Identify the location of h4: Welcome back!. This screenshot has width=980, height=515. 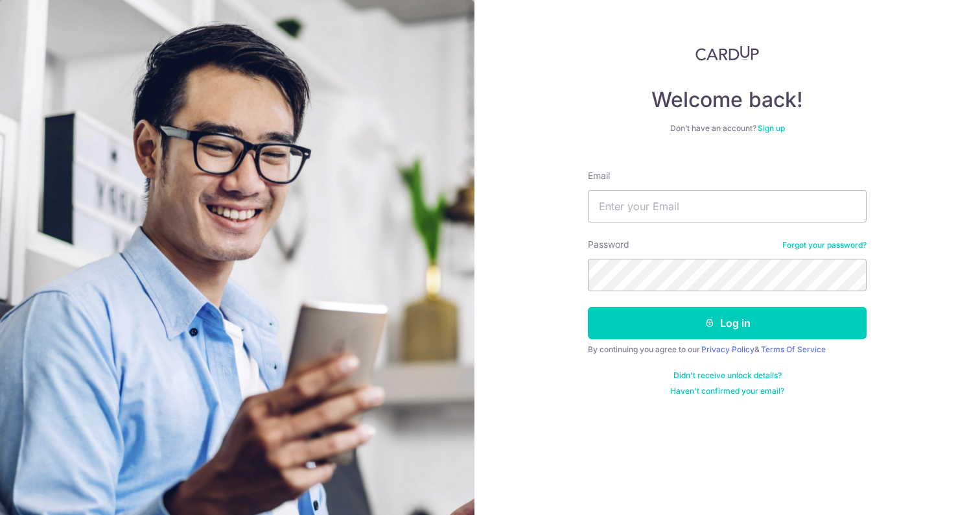
(727, 100).